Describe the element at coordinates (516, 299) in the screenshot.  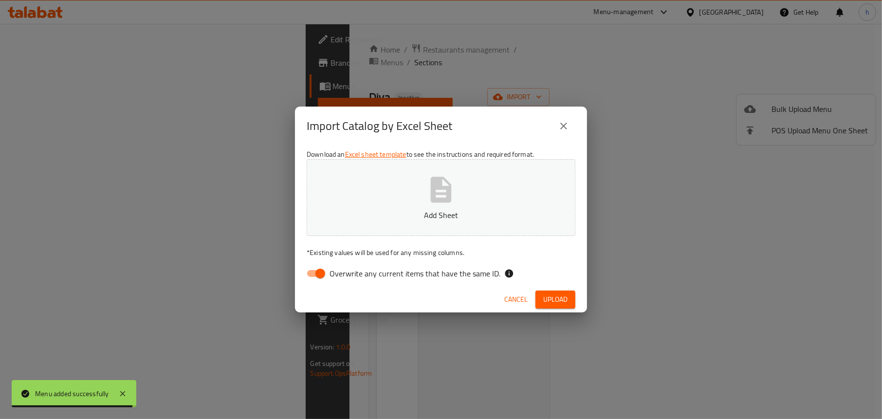
I see `button: Cancel` at that location.